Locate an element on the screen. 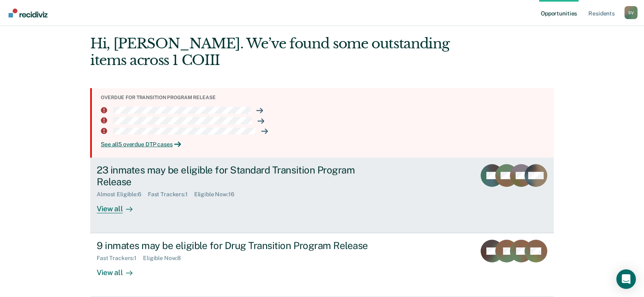 The height and width of the screenshot is (297, 644). button: Profile dropdown button is located at coordinates (631, 12).